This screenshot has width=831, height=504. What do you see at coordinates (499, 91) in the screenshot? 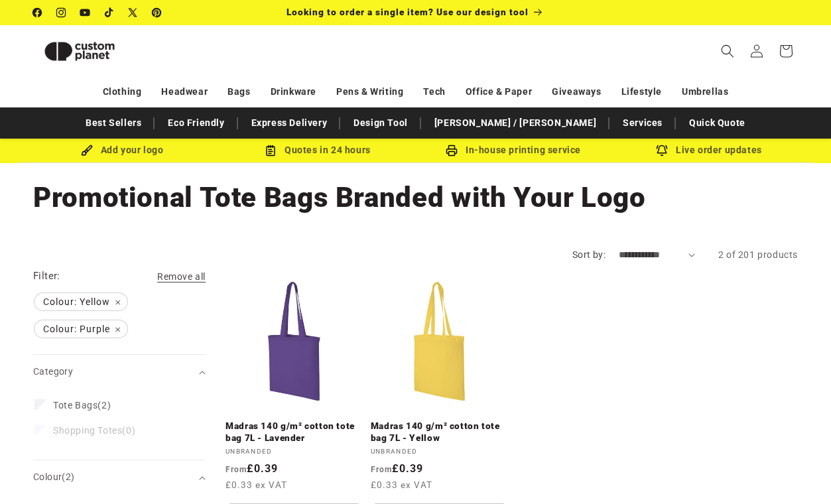
I see `a: Office & Paper` at bounding box center [499, 91].